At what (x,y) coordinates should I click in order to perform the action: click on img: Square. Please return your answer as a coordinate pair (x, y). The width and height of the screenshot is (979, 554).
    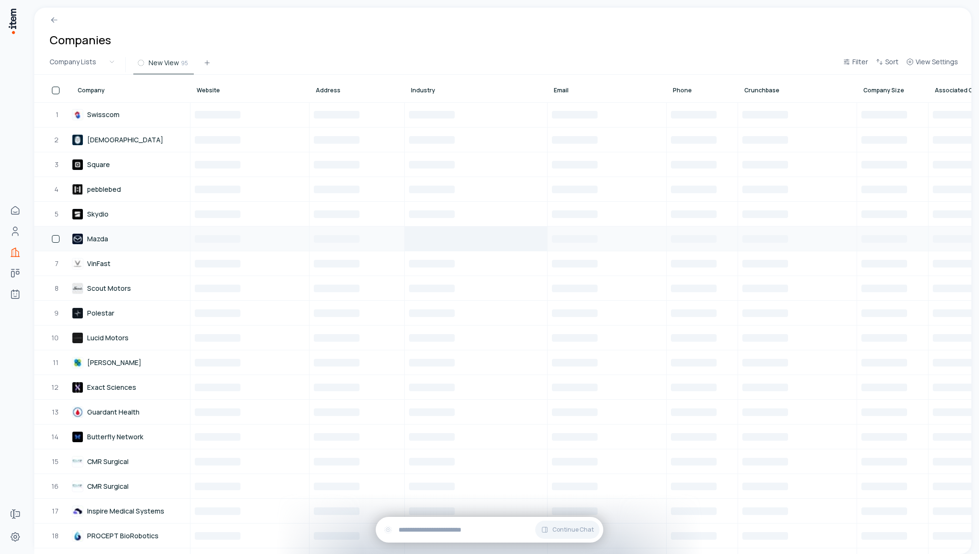
    Looking at the image, I should click on (78, 165).